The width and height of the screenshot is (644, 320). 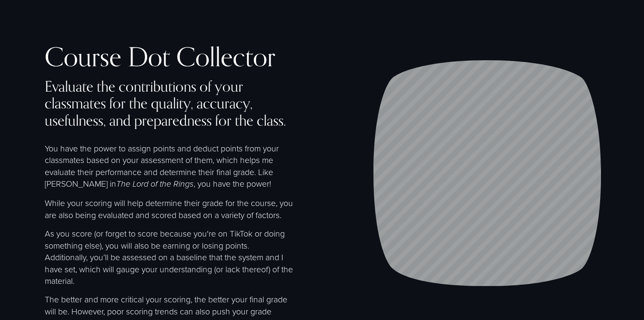 What do you see at coordinates (170, 257) in the screenshot?
I see `p: As you score (or forget to score because you're on TikTok or doing something else), you will also...` at bounding box center [170, 257].